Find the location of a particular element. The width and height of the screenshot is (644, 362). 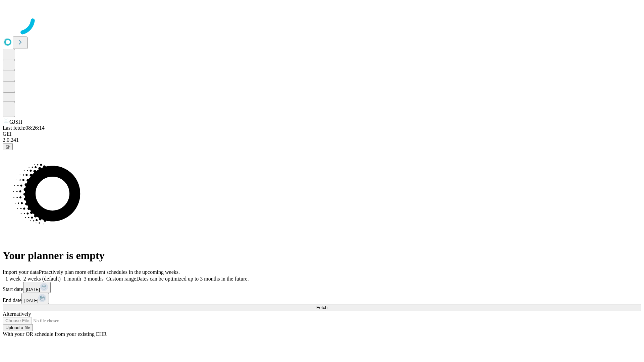

div: Start date is located at coordinates (322, 287).